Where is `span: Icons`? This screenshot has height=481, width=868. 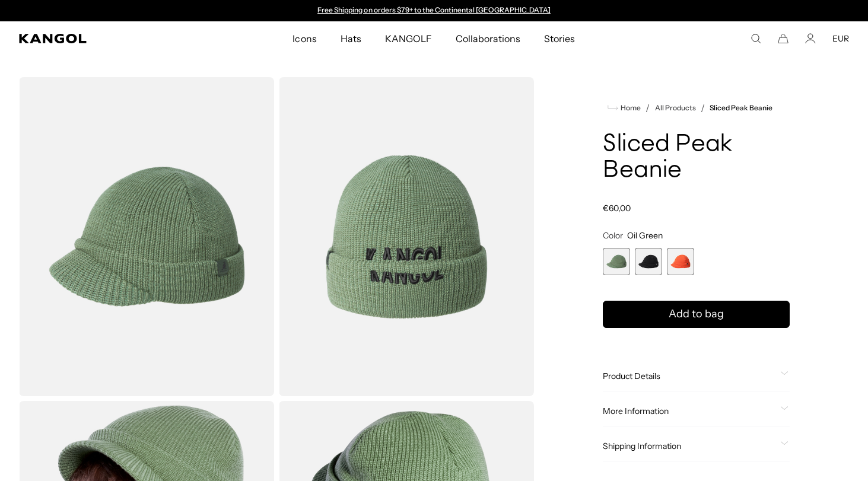 span: Icons is located at coordinates (304, 38).